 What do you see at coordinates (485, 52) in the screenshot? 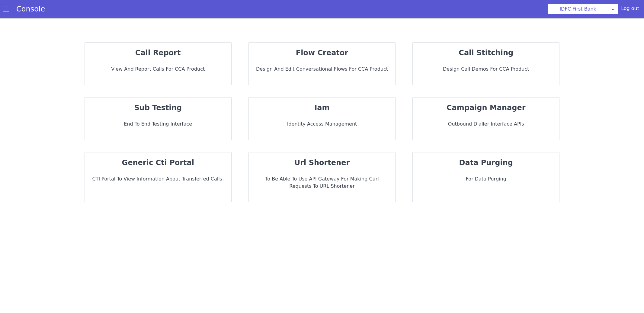
I see `strong: call stitching` at bounding box center [485, 52].